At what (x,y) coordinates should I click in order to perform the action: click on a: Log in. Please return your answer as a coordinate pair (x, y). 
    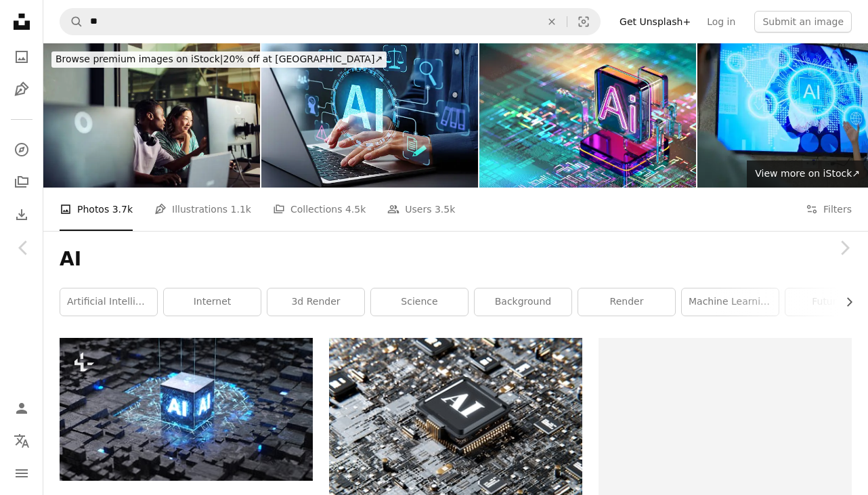
    Looking at the image, I should click on (721, 22).